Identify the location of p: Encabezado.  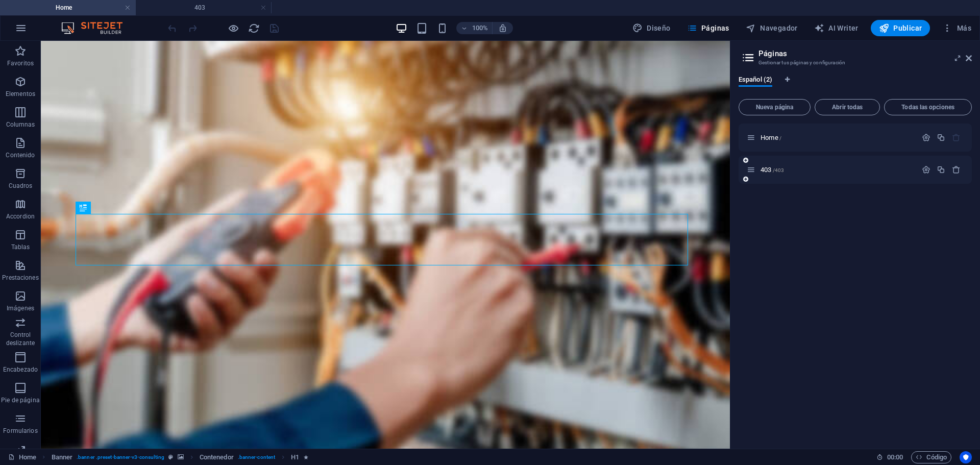
(20, 370).